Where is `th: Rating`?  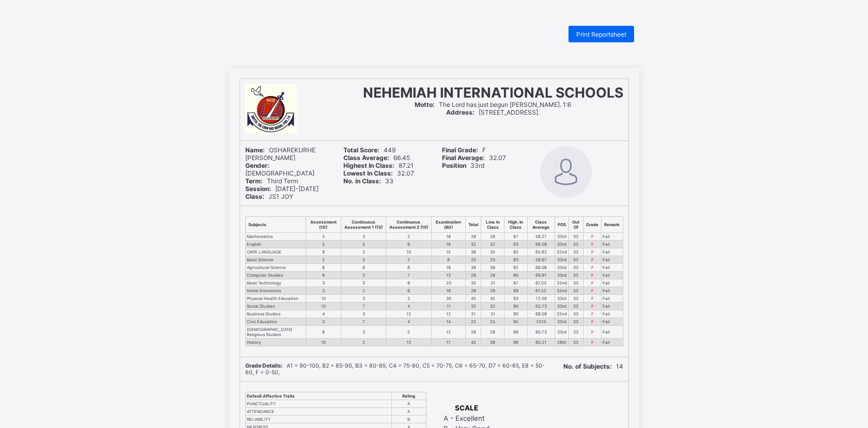 th: Rating is located at coordinates (409, 396).